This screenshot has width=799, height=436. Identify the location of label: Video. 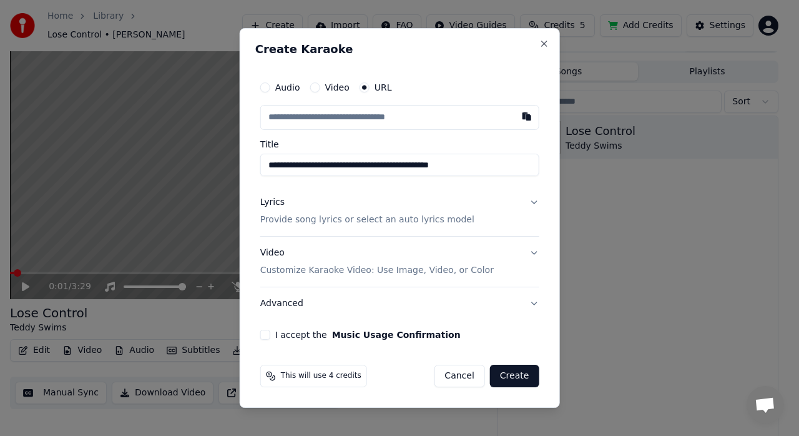
(337, 87).